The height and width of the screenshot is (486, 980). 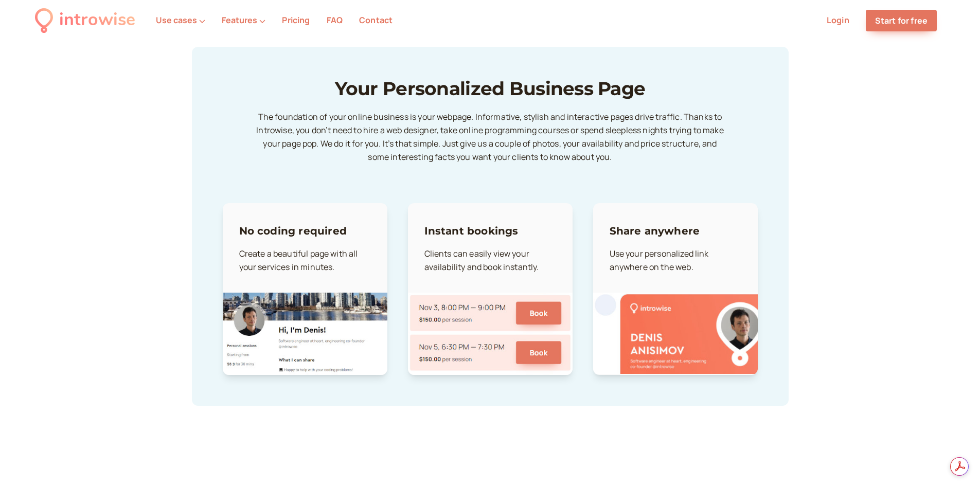 What do you see at coordinates (490, 231) in the screenshot?
I see `h3: Instant bookings` at bounding box center [490, 231].